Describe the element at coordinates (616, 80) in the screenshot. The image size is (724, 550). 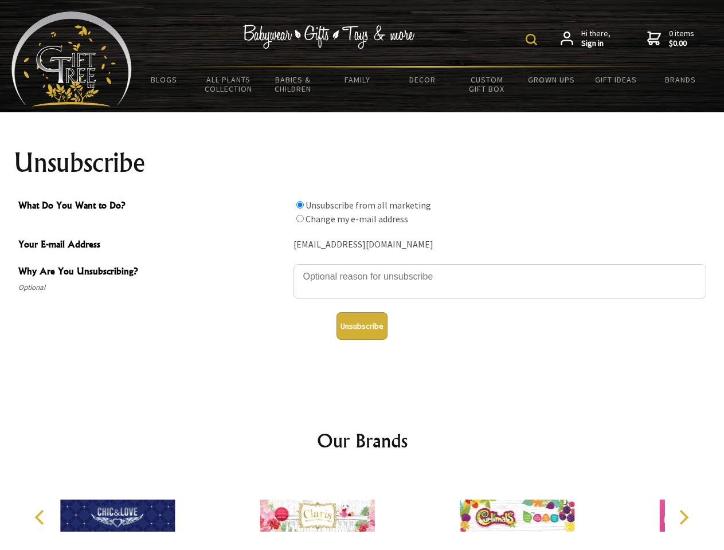
I see `a: Gift Ideas` at that location.